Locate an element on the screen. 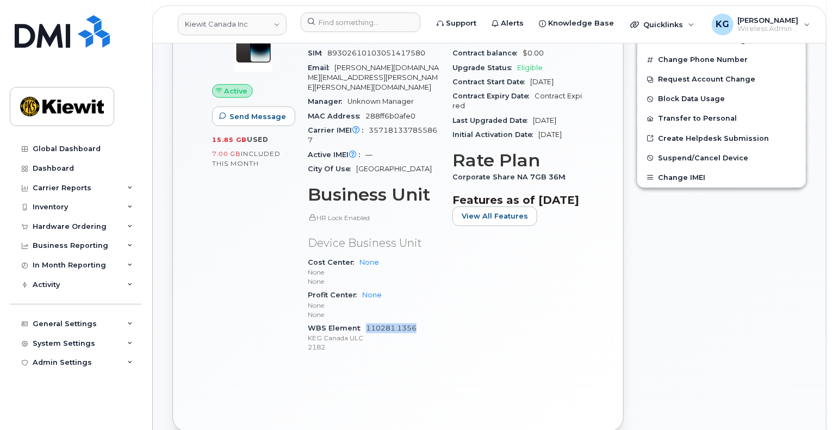 The height and width of the screenshot is (430, 832). span: City Of Use is located at coordinates (332, 169).